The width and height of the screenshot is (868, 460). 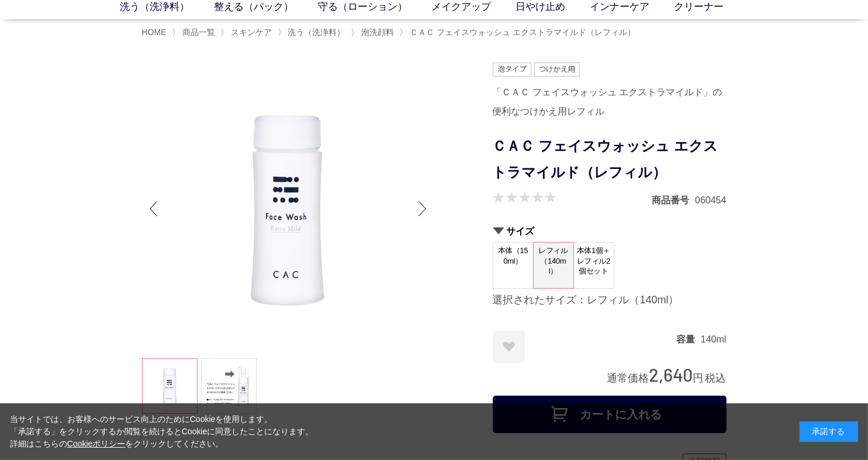 I want to click on button: カートに入れる, so click(x=609, y=415).